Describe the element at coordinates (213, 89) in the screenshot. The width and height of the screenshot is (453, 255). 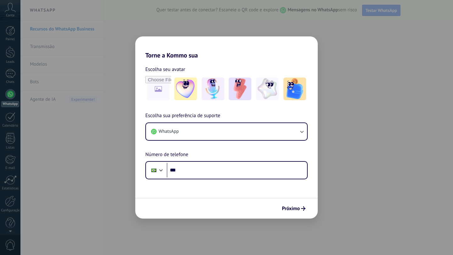
I see `img: -2.jpeg` at that location.